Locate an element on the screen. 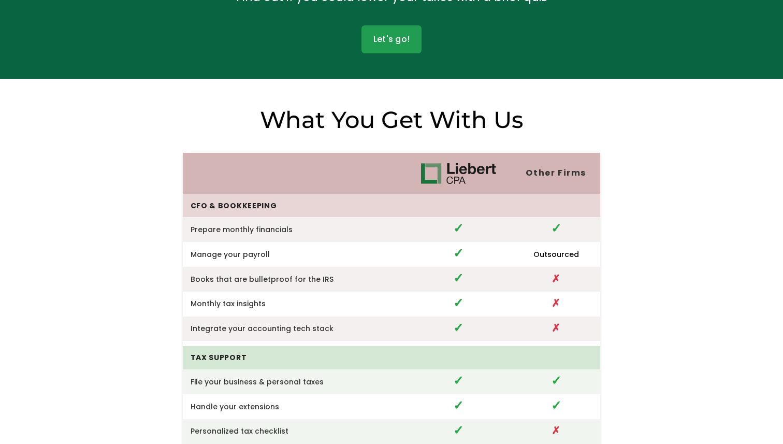  img: Liebert CPA is located at coordinates (459, 174).